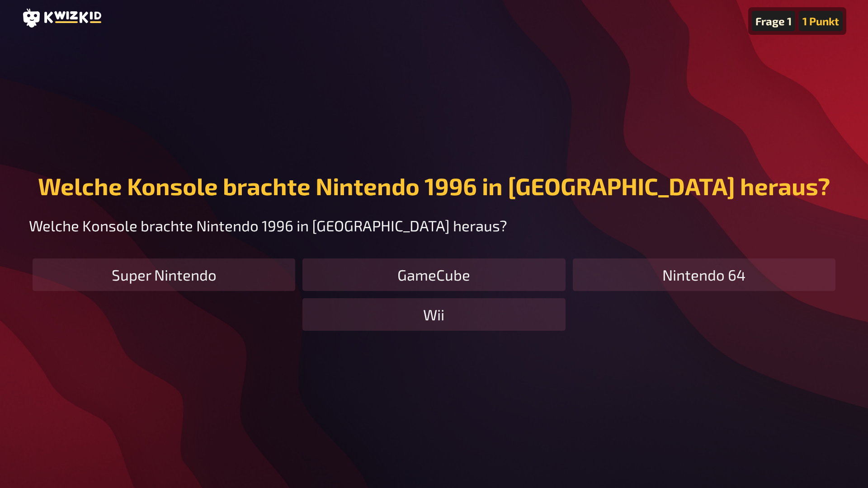 This screenshot has width=868, height=488. What do you see at coordinates (164, 275) in the screenshot?
I see `div: Super Nintendo` at bounding box center [164, 275].